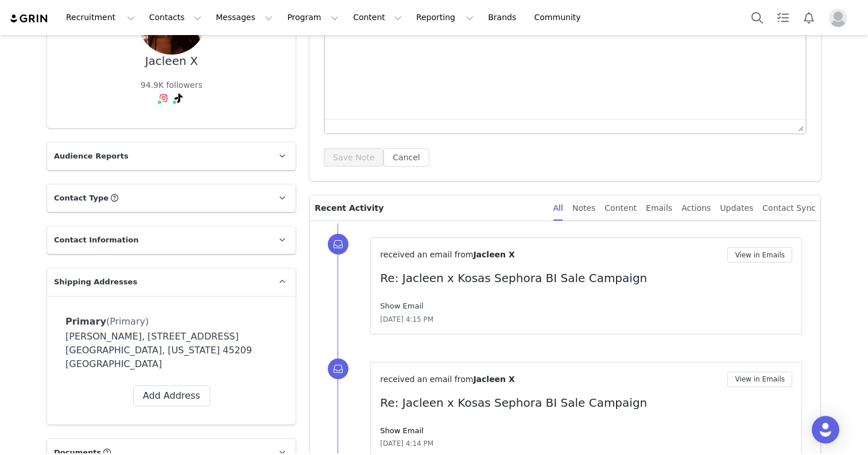  I want to click on img: grin logo, so click(29, 18).